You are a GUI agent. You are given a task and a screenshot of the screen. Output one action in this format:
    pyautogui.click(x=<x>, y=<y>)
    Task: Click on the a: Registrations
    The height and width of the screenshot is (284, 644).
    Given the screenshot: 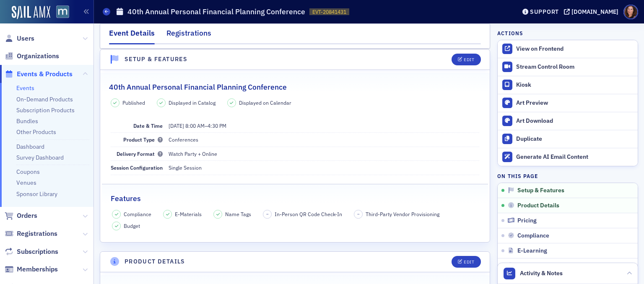 What is the action you would take?
    pyautogui.click(x=31, y=234)
    